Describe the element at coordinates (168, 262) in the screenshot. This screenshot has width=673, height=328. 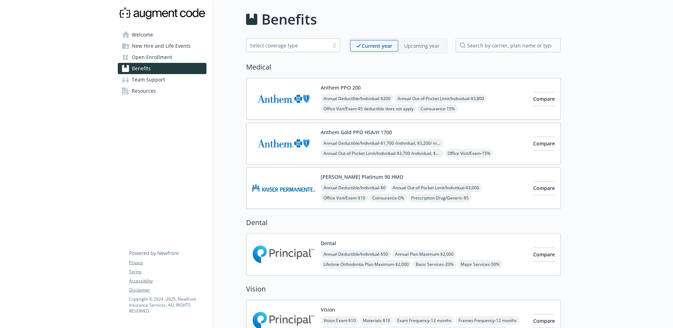
I see `a: Privacy` at that location.